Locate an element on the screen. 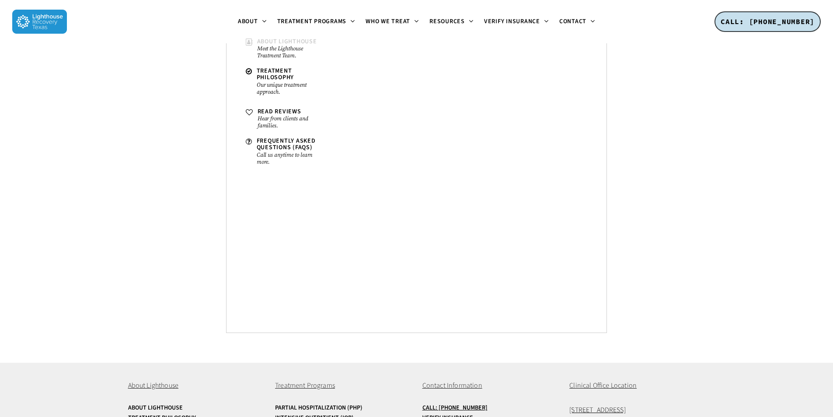 The image size is (833, 417). small: Hear from clients and families. is located at coordinates (291, 122).